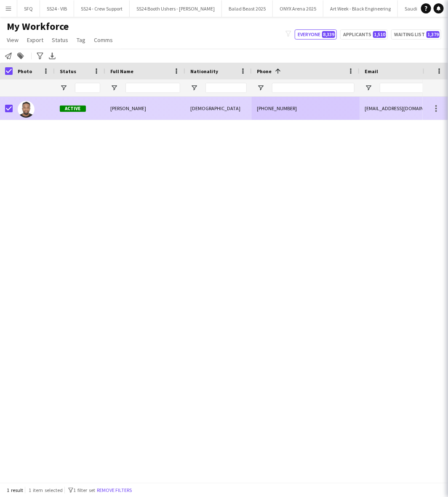 This screenshot has height=497, width=448. Describe the element at coordinates (26, 110) in the screenshot. I see `img: Faisal Ibrahim` at that location.